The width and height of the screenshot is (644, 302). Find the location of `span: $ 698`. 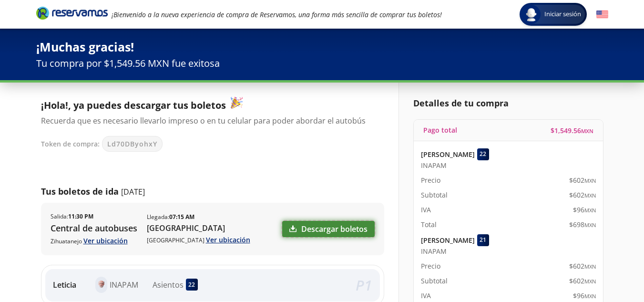

span: $ 698 is located at coordinates (583, 224).